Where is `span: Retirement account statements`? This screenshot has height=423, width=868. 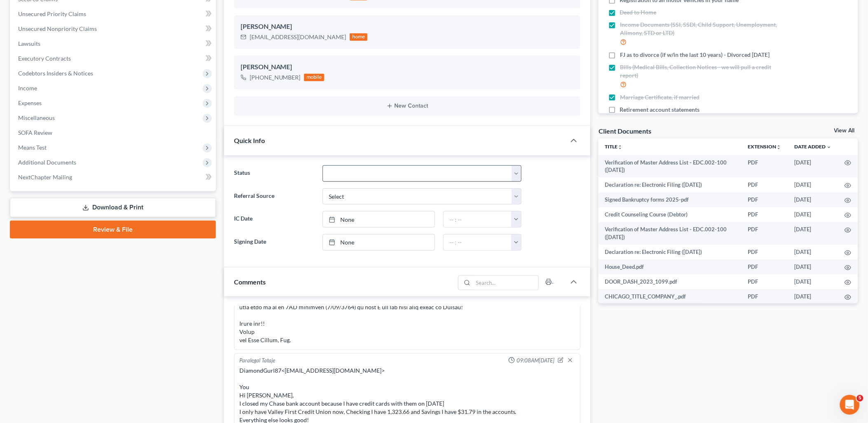 span: Retirement account statements is located at coordinates (660, 109).